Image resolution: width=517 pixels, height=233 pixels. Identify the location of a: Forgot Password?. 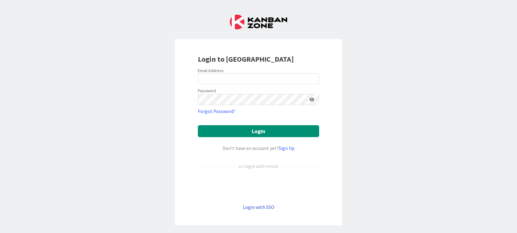
(216, 111).